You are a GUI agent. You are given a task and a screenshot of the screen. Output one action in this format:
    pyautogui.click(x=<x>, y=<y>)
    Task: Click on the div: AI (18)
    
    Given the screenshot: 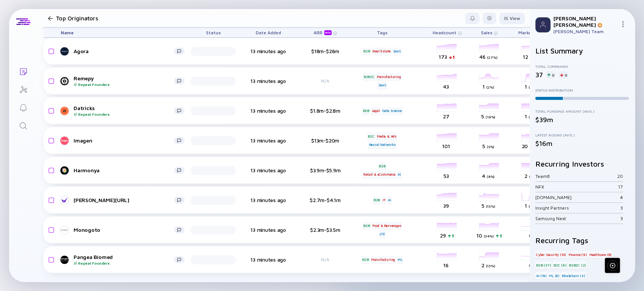 What is the action you would take?
    pyautogui.click(x=541, y=276)
    